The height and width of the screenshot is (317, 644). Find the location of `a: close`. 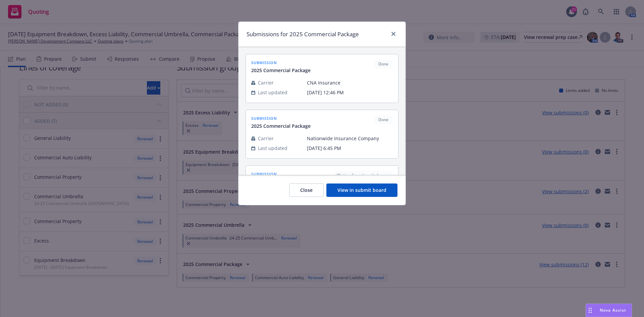

a: close is located at coordinates (393, 34).